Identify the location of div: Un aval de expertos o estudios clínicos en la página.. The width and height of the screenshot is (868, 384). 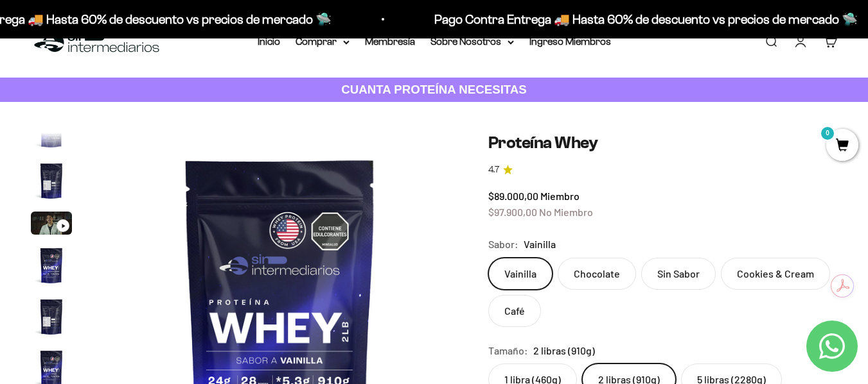
(140, 78).